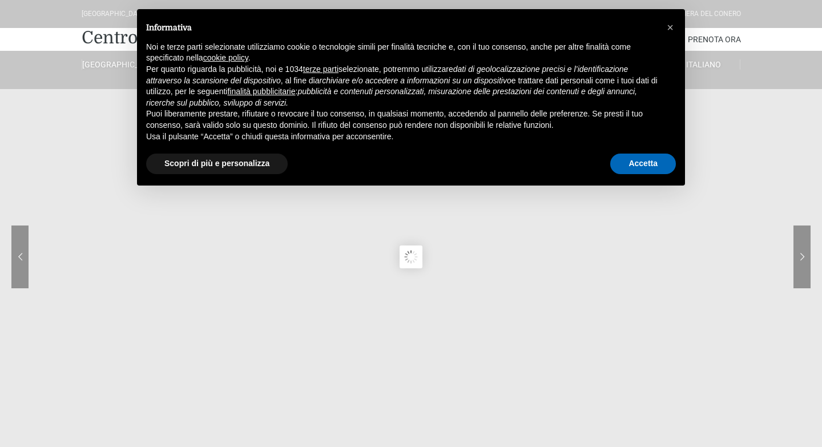 This screenshot has width=822, height=447. What do you see at coordinates (402, 53) in the screenshot?
I see `p: Noi e terze parti selezionate utilizziamo cookie o tecnologie simili per finalità tecniche e, con...` at bounding box center [402, 53].